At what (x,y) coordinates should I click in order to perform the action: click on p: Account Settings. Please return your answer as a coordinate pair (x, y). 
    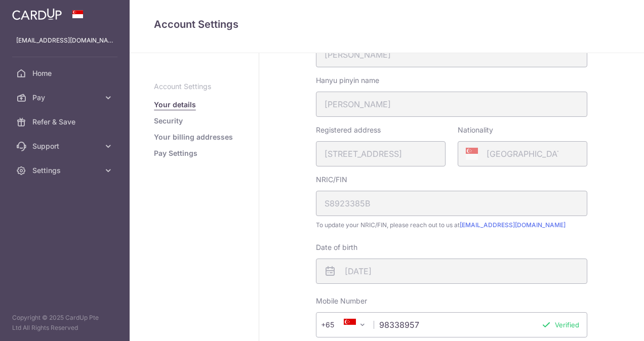
    Looking at the image, I should click on (194, 87).